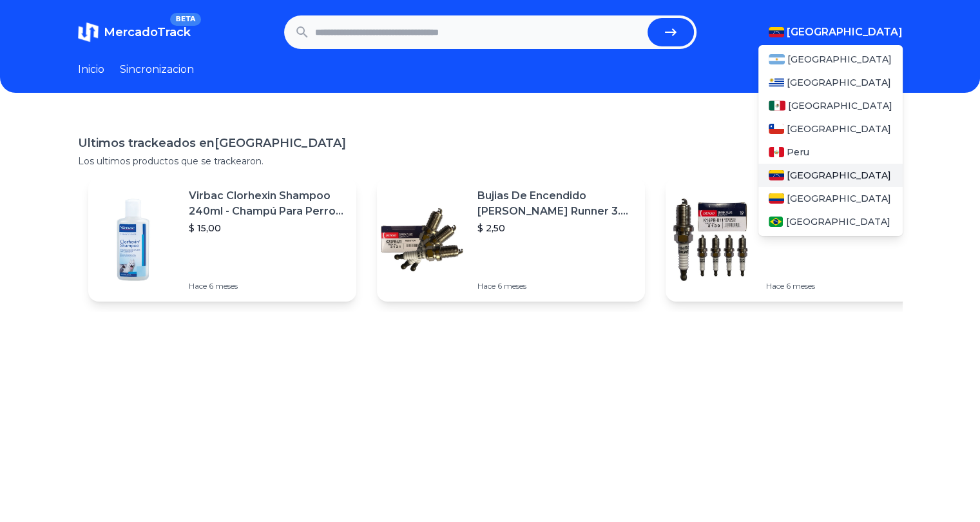 The image size is (980, 522). I want to click on img: Colombia, so click(777, 199).